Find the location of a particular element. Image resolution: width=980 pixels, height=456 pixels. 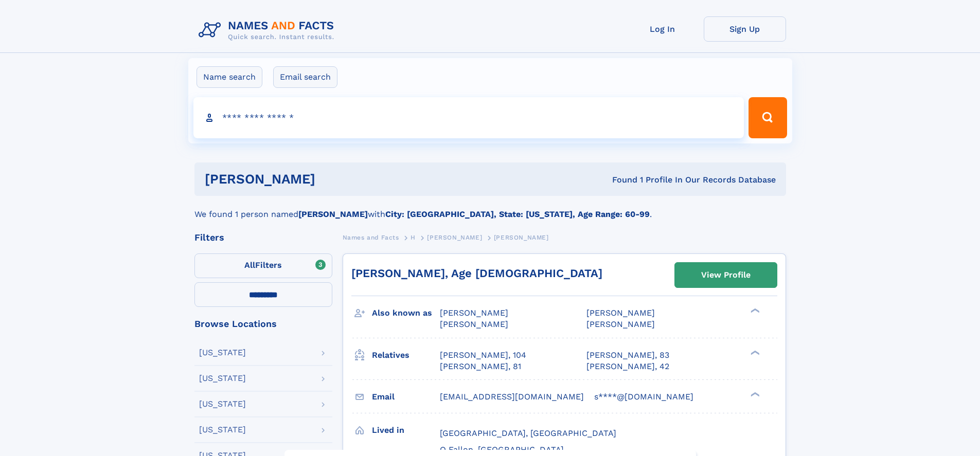

h3: Lived in is located at coordinates (406, 430).